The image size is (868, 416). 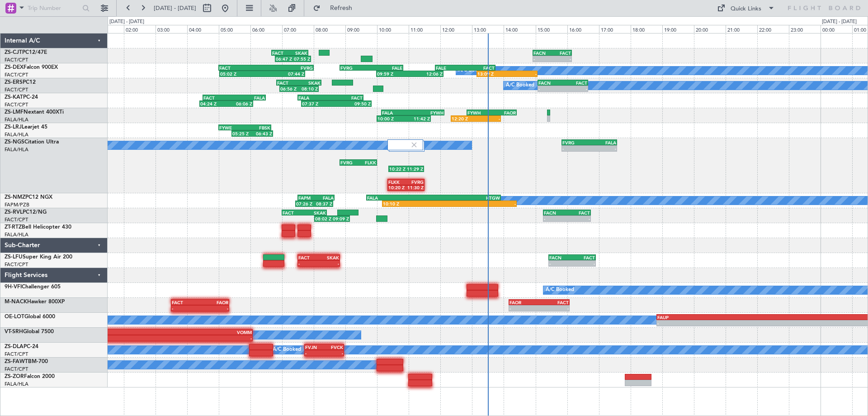 What do you see at coordinates (520, 29) in the screenshot?
I see `div: 14:00` at bounding box center [520, 29].